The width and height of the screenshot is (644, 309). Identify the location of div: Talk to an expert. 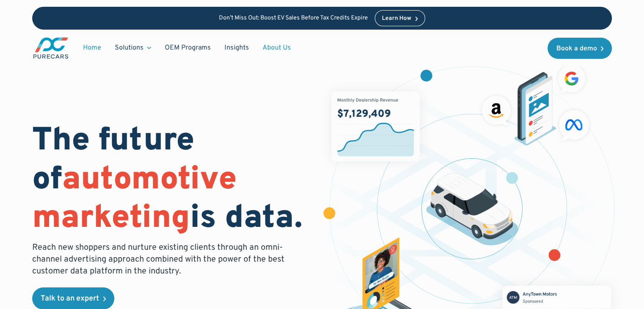
(70, 299).